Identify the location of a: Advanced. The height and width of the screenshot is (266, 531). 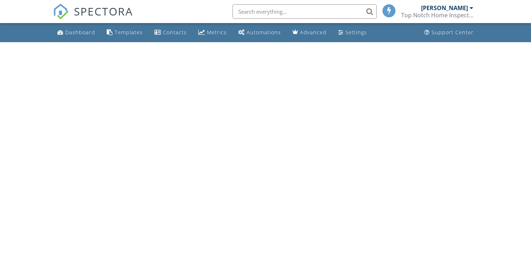
(309, 32).